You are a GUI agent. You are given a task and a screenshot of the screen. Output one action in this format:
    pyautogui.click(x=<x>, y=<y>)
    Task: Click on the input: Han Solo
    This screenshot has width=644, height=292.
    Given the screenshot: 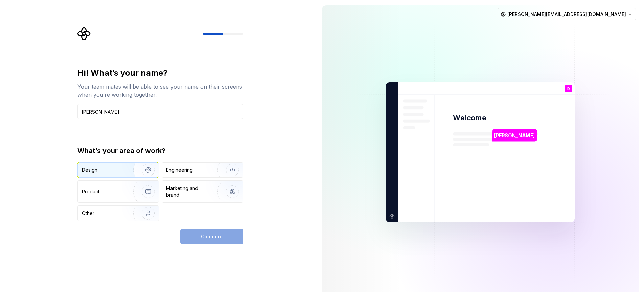 What is the action you would take?
    pyautogui.click(x=160, y=112)
    